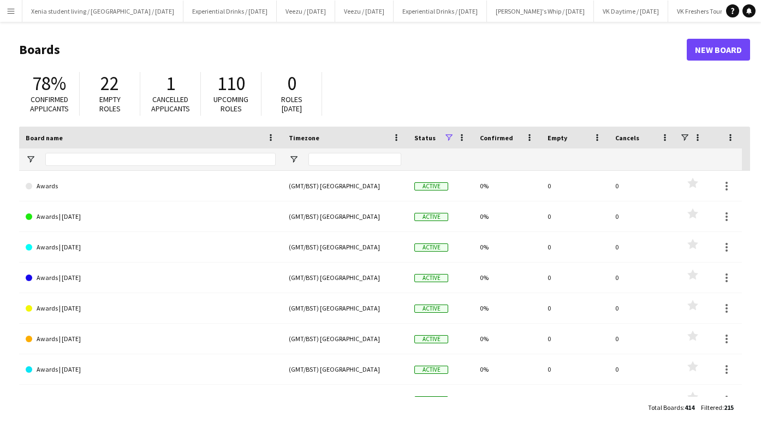 Image resolution: width=761 pixels, height=435 pixels. Describe the element at coordinates (627, 138) in the screenshot. I see `span: Cancels` at that location.